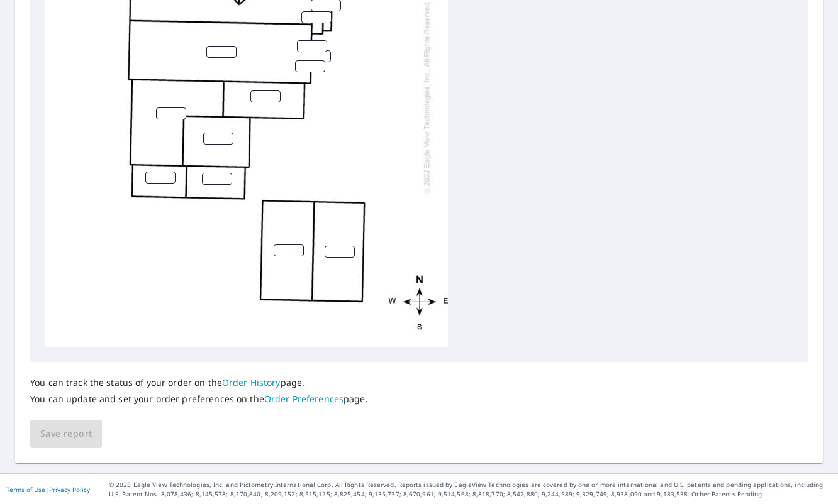 This screenshot has width=838, height=504. I want to click on p: © 2025 Eagle View Technologies, Inc. and Pictometry International Corp. All Rights Reserved. Repo..., so click(470, 490).